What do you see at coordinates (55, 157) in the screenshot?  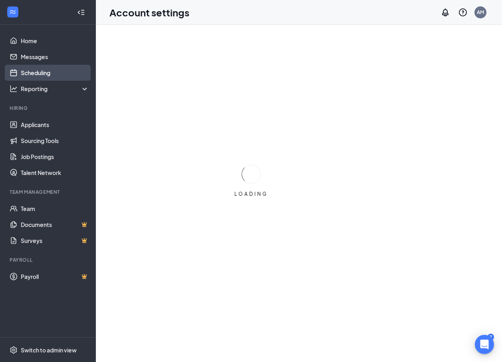 I see `a: Job Postings` at bounding box center [55, 157].